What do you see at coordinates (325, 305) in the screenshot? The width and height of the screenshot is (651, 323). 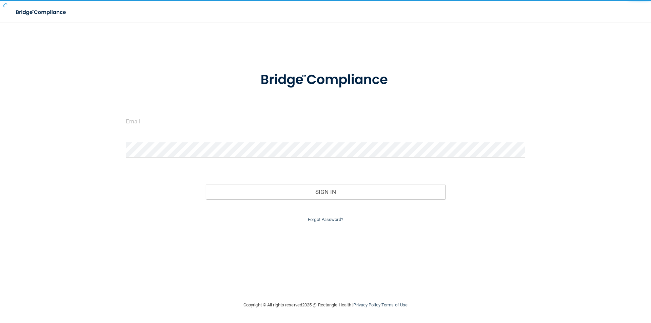 I see `div: Copyright © All rights reserved 2025 @ Rectangle Health | |` at bounding box center [325, 305].